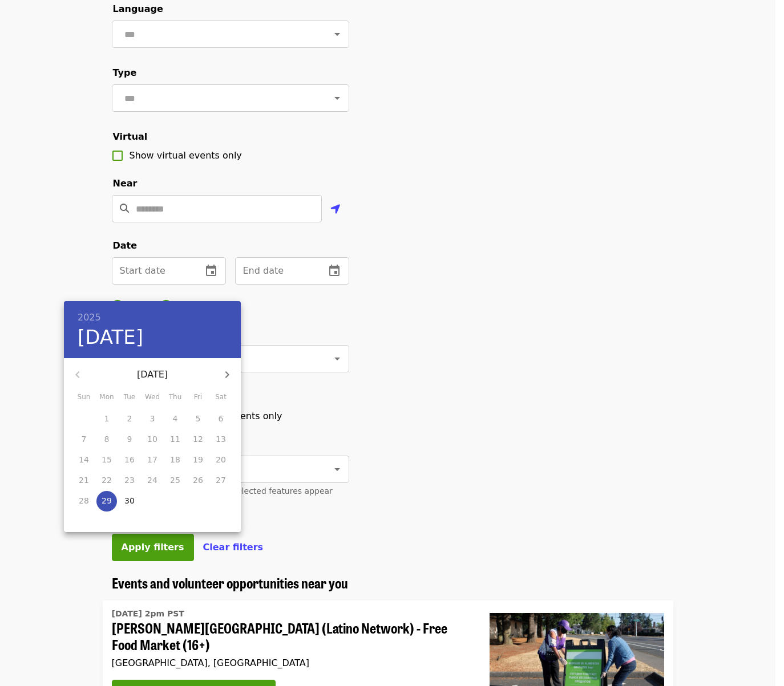 This screenshot has width=784, height=686. What do you see at coordinates (130, 500) in the screenshot?
I see `p: 30` at bounding box center [130, 500].